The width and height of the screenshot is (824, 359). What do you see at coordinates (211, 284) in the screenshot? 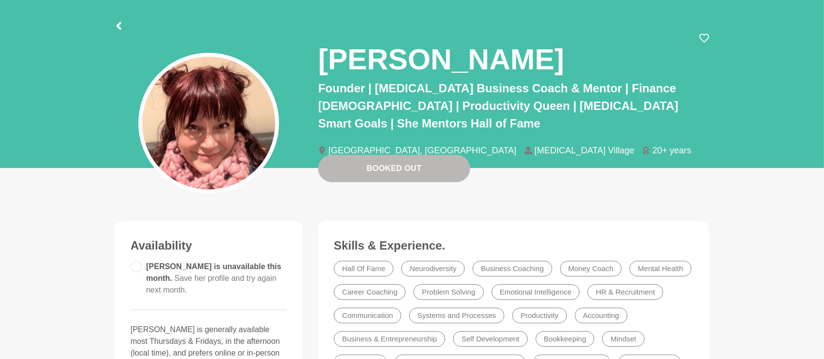
I see `span: Save her profile and try again next month.` at bounding box center [211, 284].